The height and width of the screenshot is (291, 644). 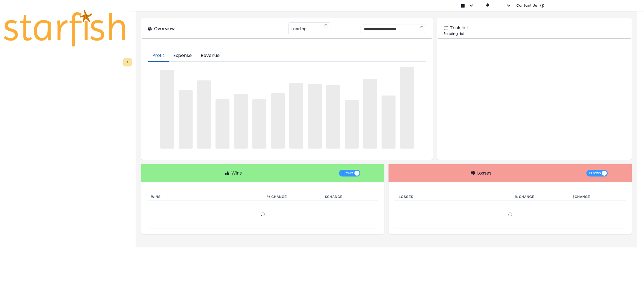 What do you see at coordinates (299, 29) in the screenshot?
I see `span: Loading` at bounding box center [299, 29].